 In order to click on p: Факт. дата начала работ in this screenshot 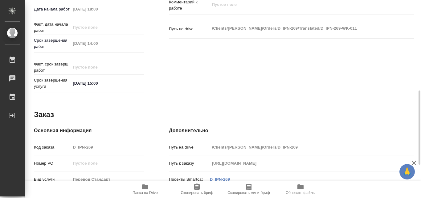, I will do `click(52, 27)`.